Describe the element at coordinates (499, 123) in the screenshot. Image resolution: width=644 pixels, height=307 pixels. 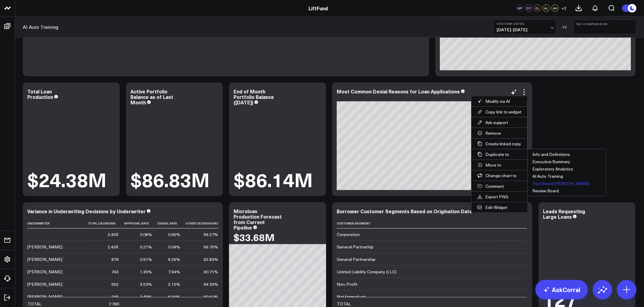
I see `button: Ask support` at that location.